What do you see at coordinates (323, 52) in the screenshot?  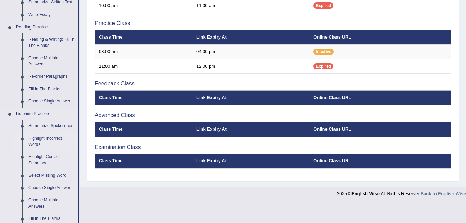 I see `span: Inactive` at bounding box center [323, 52].